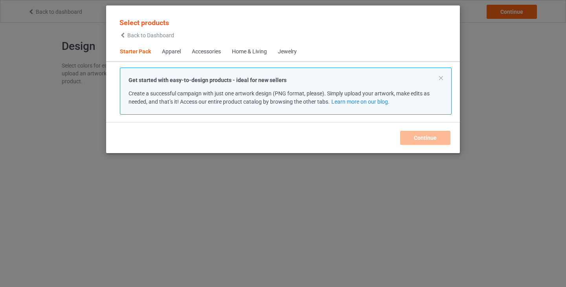 This screenshot has height=287, width=566. Describe the element at coordinates (287, 52) in the screenshot. I see `div: Jewelry` at that location.